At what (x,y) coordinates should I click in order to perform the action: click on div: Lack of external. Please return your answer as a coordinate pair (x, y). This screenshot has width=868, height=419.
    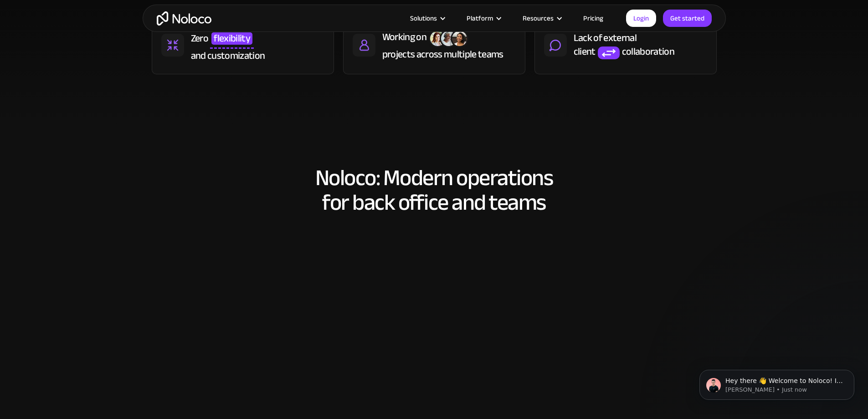
    Looking at the image, I should click on (640, 38).